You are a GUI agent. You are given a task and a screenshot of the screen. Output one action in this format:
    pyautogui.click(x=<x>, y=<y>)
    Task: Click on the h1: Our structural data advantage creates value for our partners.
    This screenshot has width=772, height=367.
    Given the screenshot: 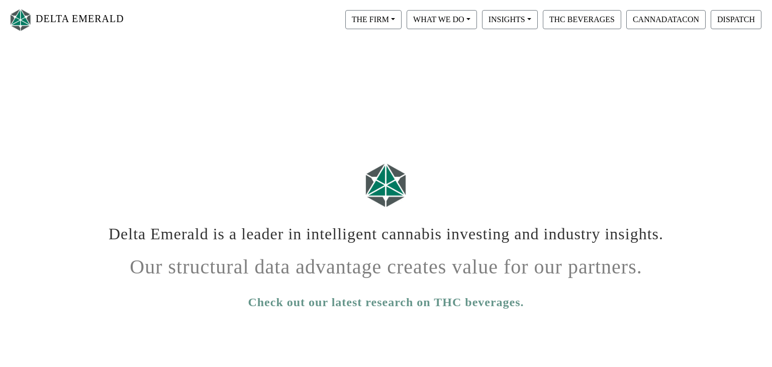 What is the action you would take?
    pyautogui.click(x=386, y=263)
    